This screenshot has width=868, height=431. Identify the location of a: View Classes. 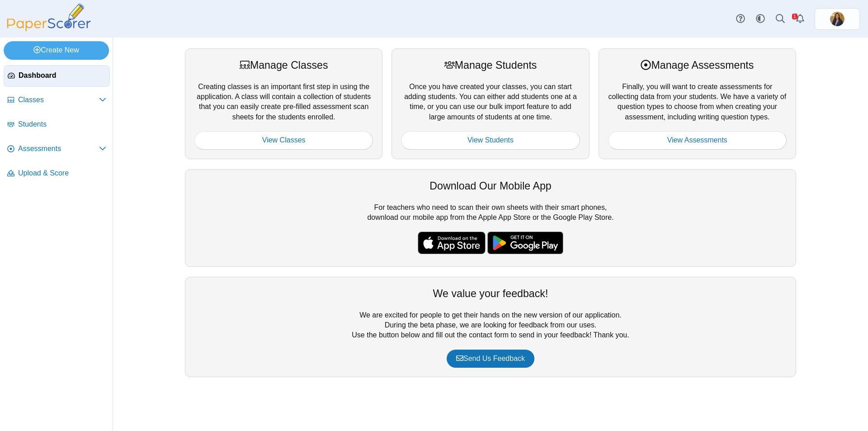
(284, 140).